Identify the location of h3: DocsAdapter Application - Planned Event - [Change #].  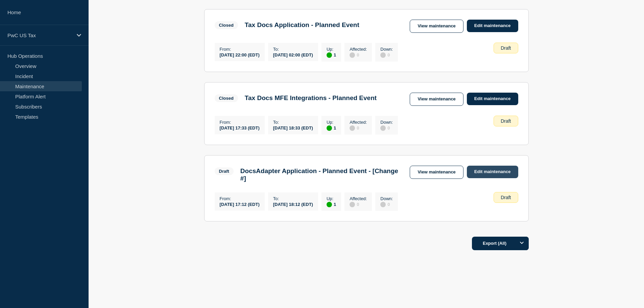
(322, 175).